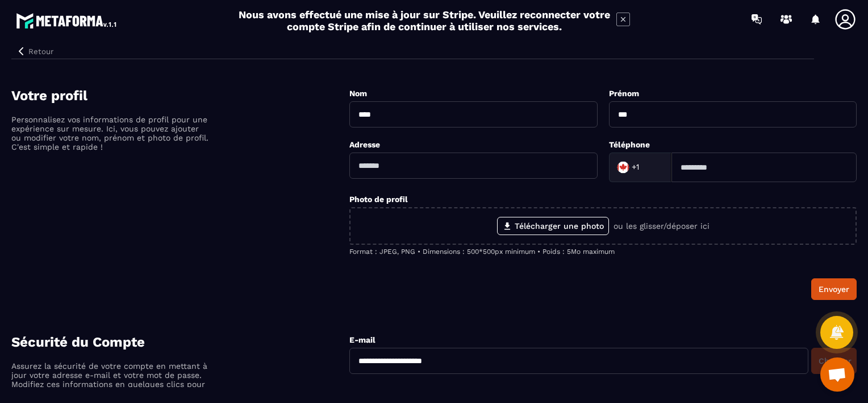 The image size is (868, 403). I want to click on button: Envoyer, so click(834, 289).